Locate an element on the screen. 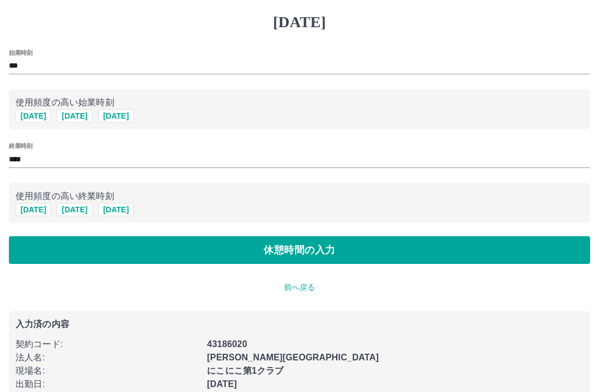 The width and height of the screenshot is (599, 392). p: 出勤日 : is located at coordinates (108, 385).